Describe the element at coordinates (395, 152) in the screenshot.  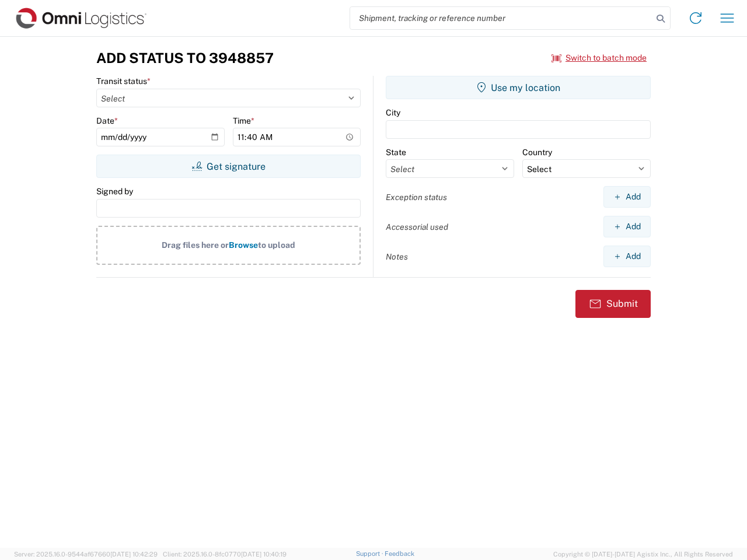
I see `label: State` at that location.